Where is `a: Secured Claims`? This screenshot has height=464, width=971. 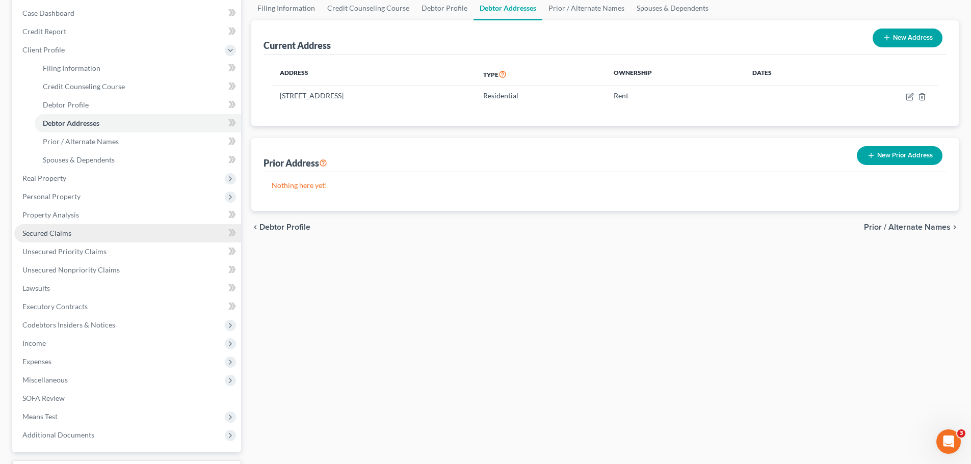 a: Secured Claims is located at coordinates (127, 233).